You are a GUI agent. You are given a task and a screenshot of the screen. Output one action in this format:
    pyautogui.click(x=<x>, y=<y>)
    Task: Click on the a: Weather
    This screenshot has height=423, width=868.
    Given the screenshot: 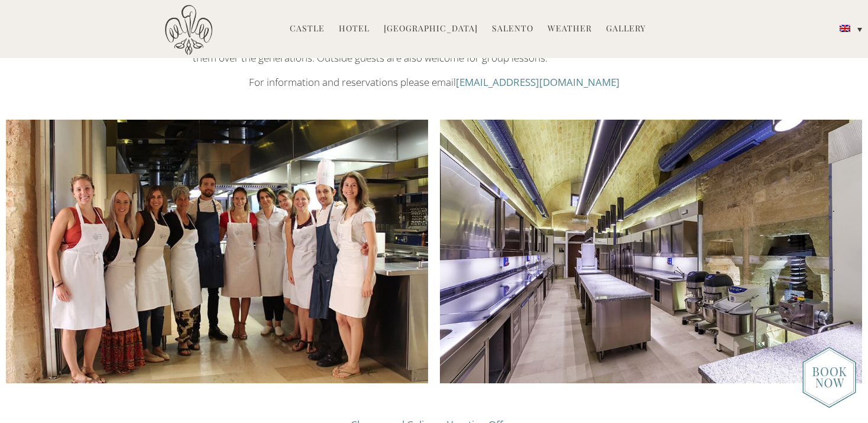 What is the action you would take?
    pyautogui.click(x=570, y=29)
    